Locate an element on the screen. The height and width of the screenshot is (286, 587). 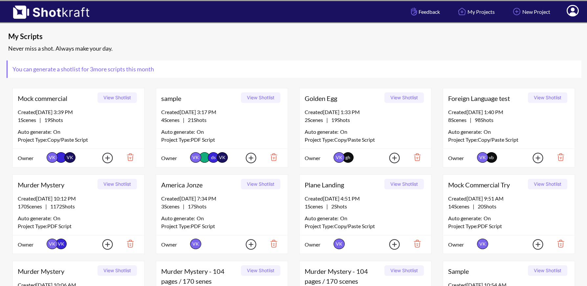
span: 4 Scenes is located at coordinates (172, 120).